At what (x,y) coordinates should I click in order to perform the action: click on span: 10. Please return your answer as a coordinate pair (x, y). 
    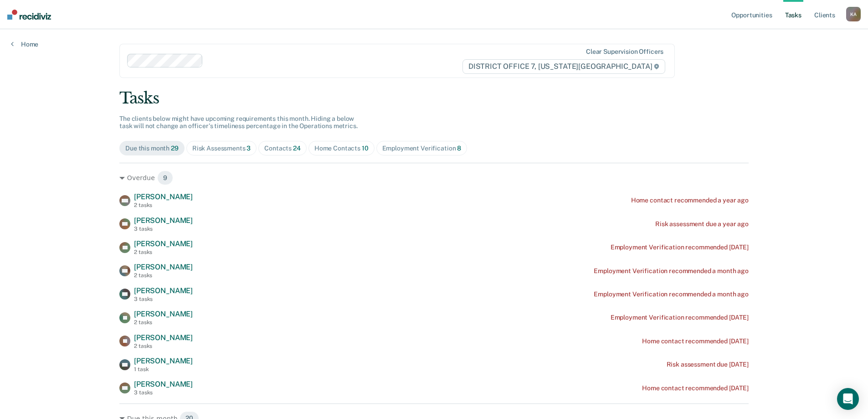
    Looking at the image, I should click on (365, 148).